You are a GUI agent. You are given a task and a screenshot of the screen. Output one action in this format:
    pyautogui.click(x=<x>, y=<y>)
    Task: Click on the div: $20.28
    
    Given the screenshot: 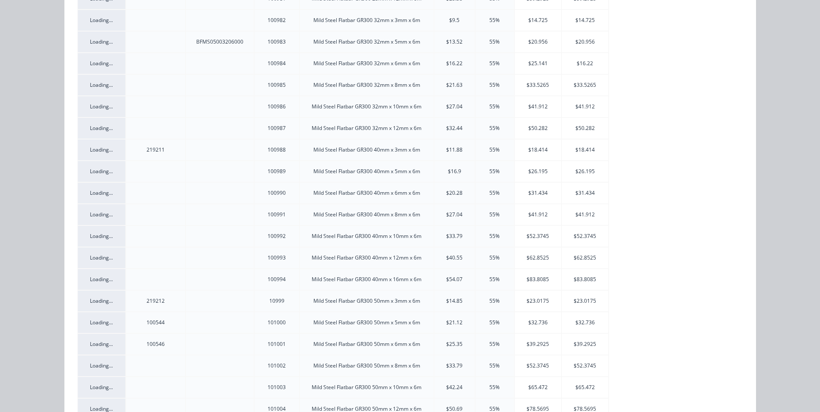 What is the action you would take?
    pyautogui.click(x=454, y=193)
    